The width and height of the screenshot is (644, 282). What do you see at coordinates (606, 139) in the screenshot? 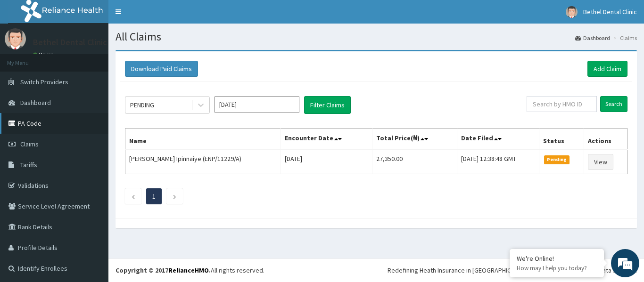
I see `th: Actions` at bounding box center [606, 139].